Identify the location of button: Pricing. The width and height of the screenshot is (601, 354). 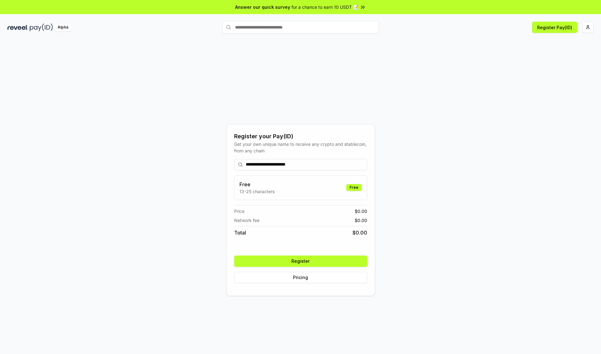
(301, 277).